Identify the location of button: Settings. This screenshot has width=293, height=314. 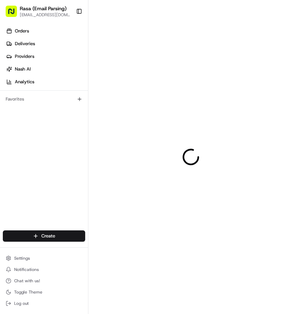
(44, 258).